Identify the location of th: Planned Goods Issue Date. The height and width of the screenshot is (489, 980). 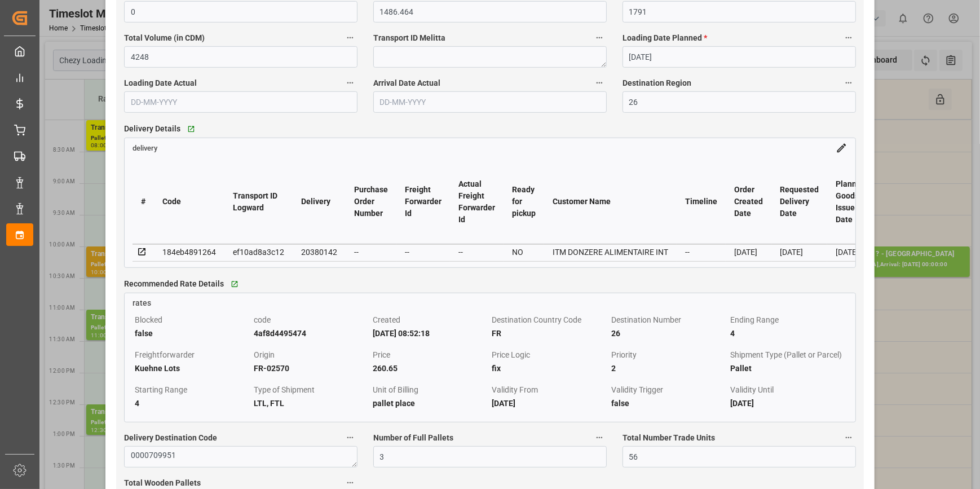
(850, 202).